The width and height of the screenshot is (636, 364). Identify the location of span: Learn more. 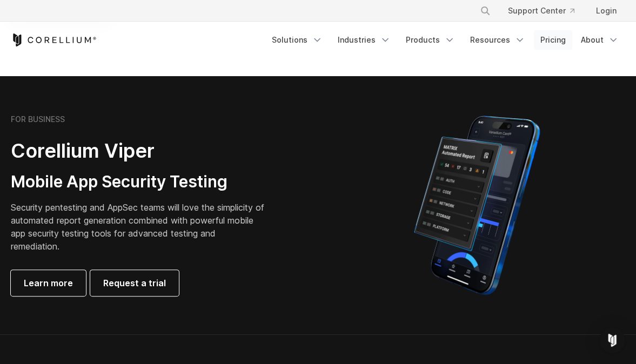
(48, 283).